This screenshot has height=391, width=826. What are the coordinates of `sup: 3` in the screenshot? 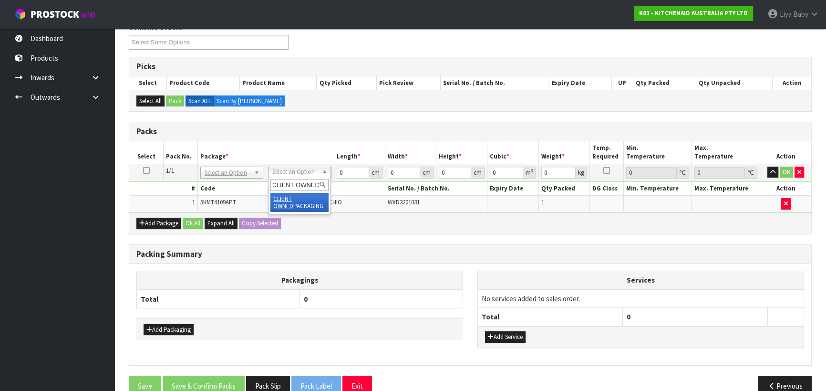 It's located at (532, 170).